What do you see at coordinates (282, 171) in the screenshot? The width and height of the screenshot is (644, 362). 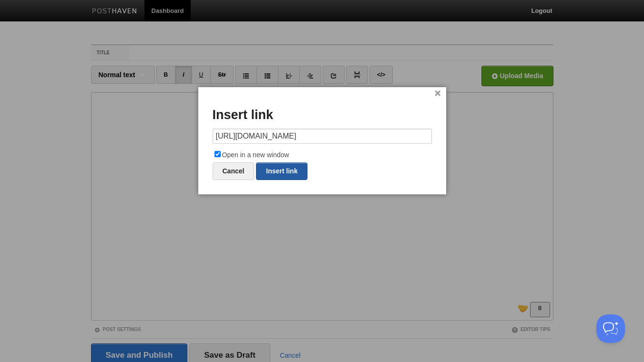 I see `a: Insert link` at bounding box center [282, 171].